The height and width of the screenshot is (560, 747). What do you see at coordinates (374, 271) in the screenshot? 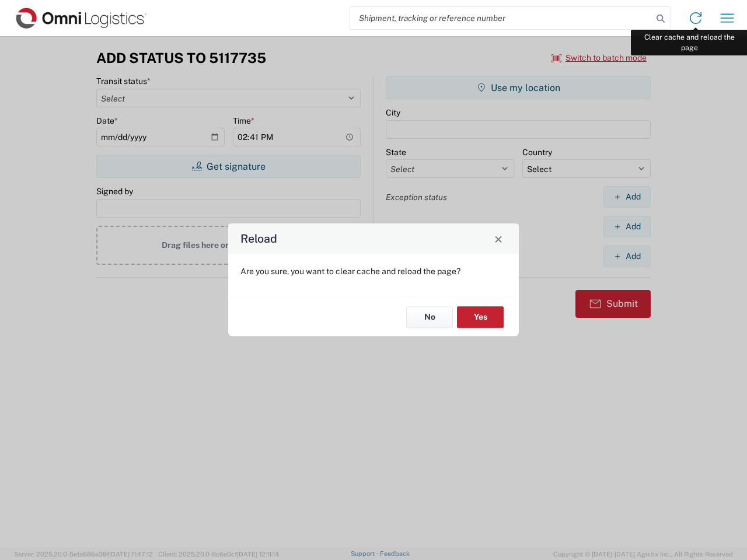
I see `p: Are you sure, you want to clear cache and reload the page?` at bounding box center [374, 271].